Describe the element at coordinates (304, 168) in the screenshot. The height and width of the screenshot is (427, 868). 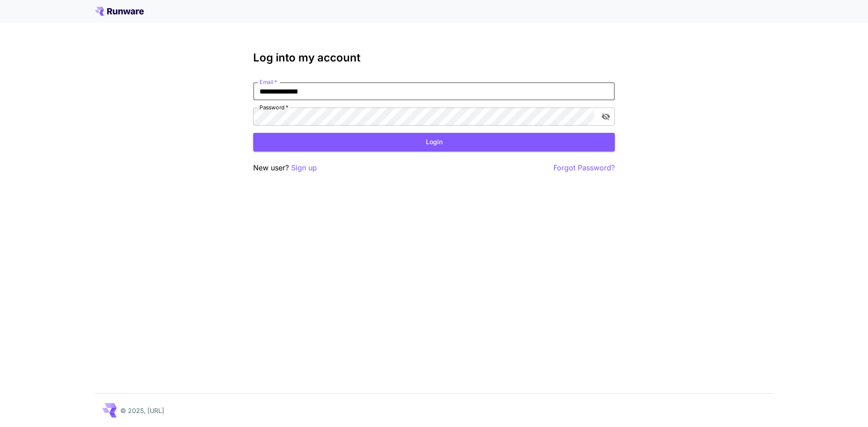
I see `button: Sign up` at that location.